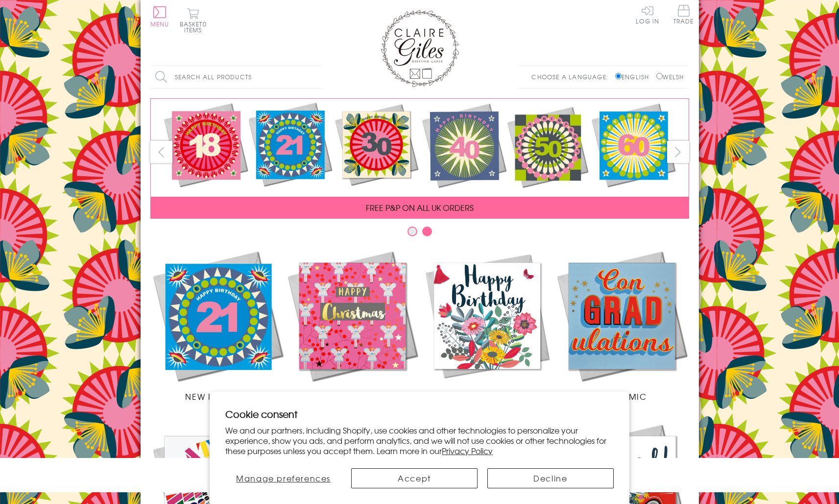  Describe the element at coordinates (160, 17) in the screenshot. I see `button: Menu` at that location.